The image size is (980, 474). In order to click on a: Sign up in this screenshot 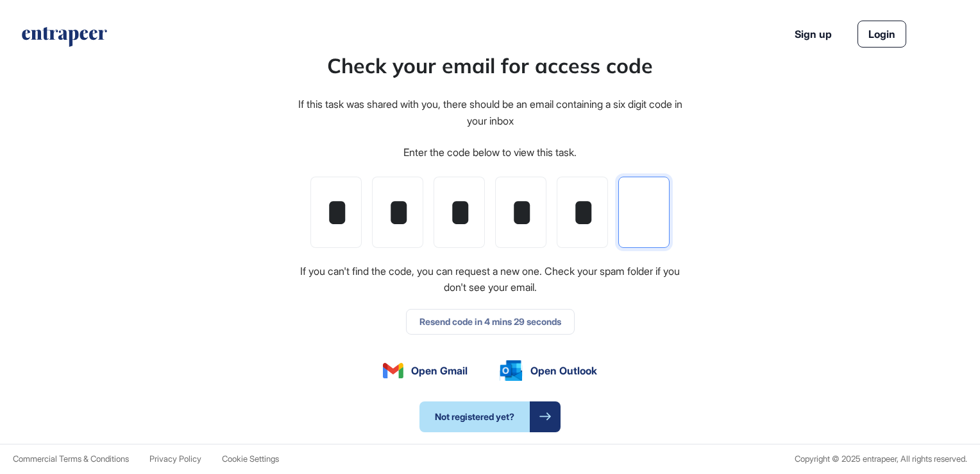, I will do `click(813, 34)`.